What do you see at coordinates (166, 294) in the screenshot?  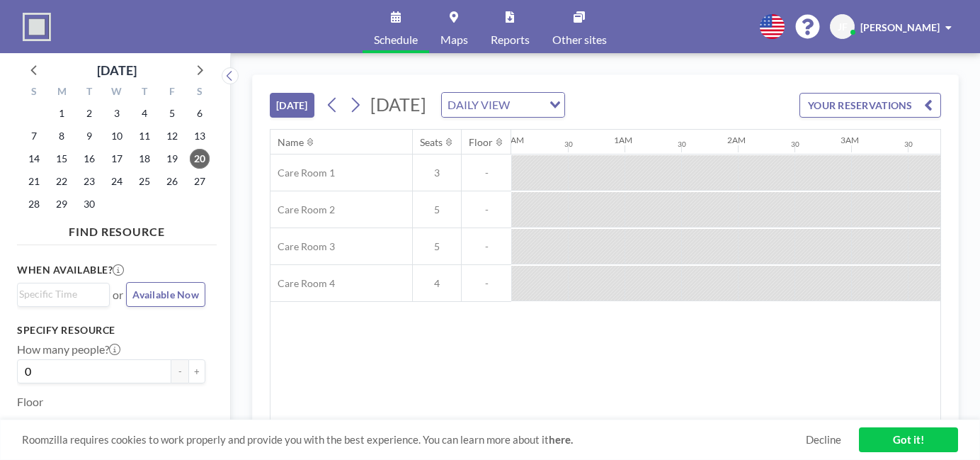 I see `span: Available Now` at bounding box center [166, 294].